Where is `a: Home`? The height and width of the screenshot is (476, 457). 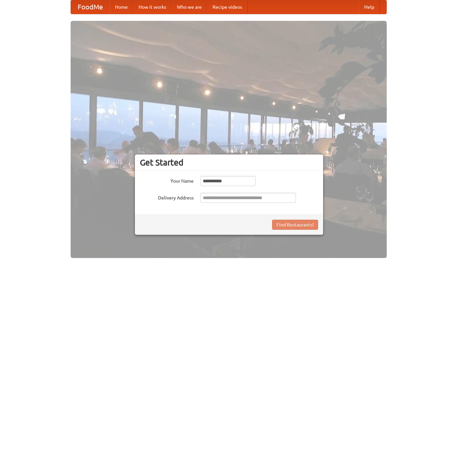 a: Home is located at coordinates (121, 7).